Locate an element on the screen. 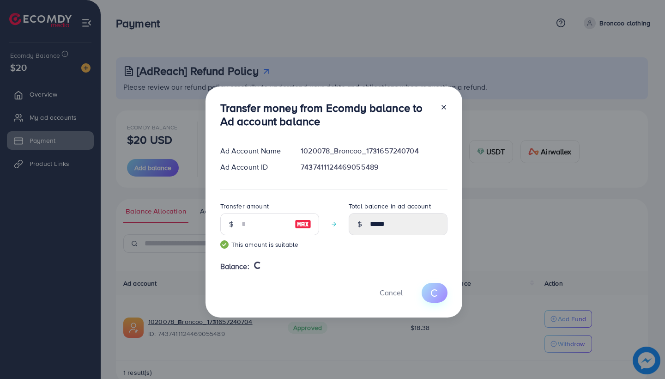 The width and height of the screenshot is (665, 379). label: Total balance in ad account is located at coordinates (390, 206).